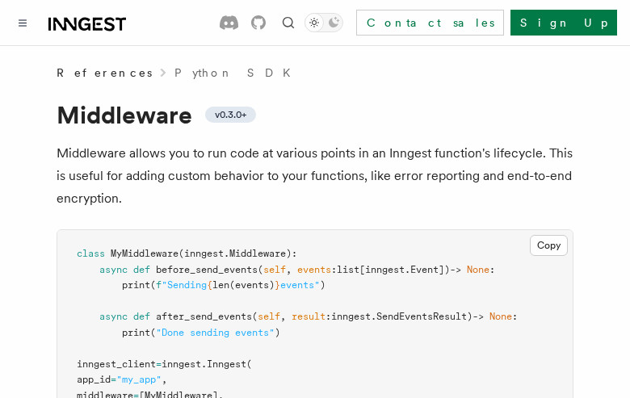  I want to click on span: result, so click(309, 317).